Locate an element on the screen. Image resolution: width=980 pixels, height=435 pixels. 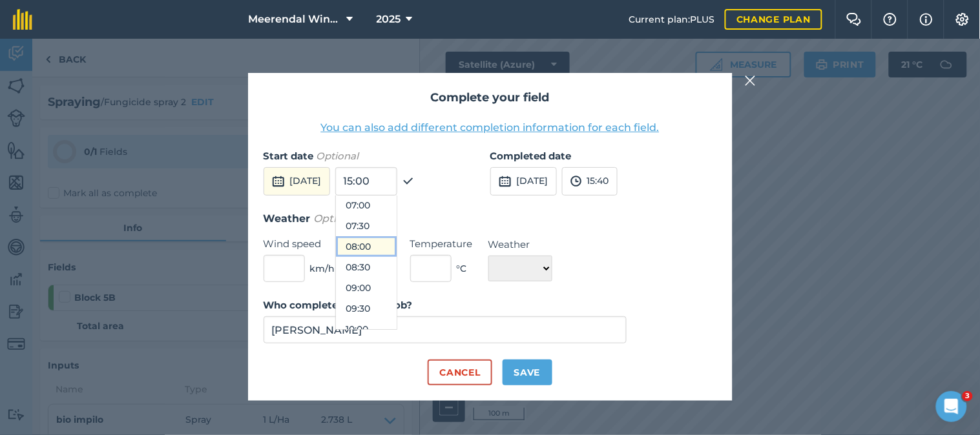
button: 07:30 is located at coordinates (366, 226).